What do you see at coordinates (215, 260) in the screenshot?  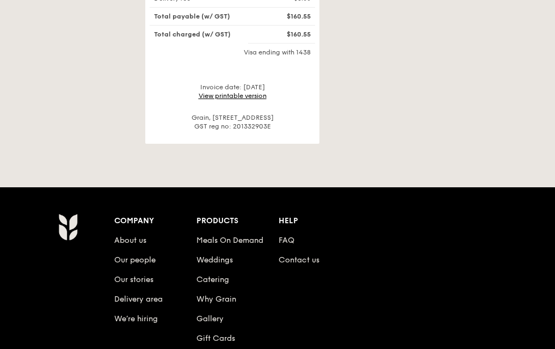 I see `a: Weddings` at bounding box center [215, 260].